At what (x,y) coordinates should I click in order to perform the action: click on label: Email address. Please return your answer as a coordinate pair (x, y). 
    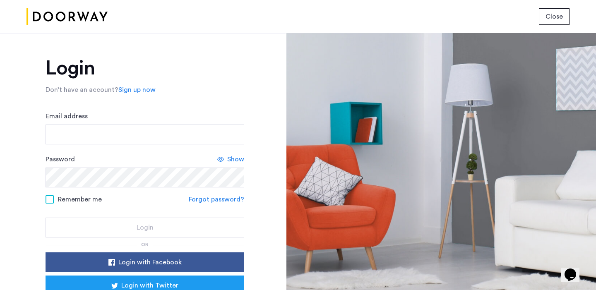
    Looking at the image, I should click on (67, 116).